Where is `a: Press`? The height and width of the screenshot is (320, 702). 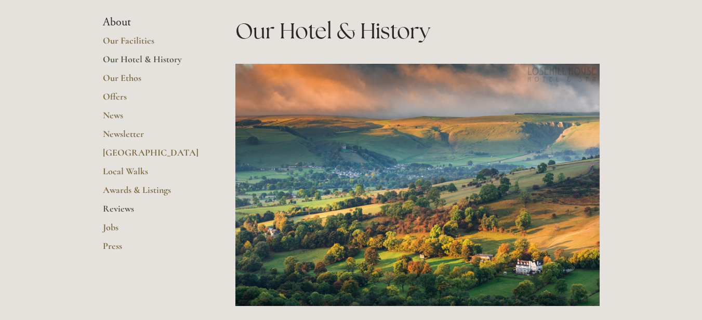 a: Press is located at coordinates (152, 250).